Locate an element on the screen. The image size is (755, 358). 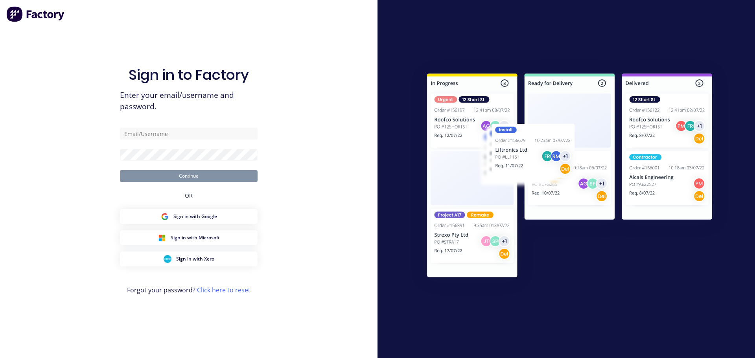
img: Microsoft Sign in is located at coordinates (162, 238).